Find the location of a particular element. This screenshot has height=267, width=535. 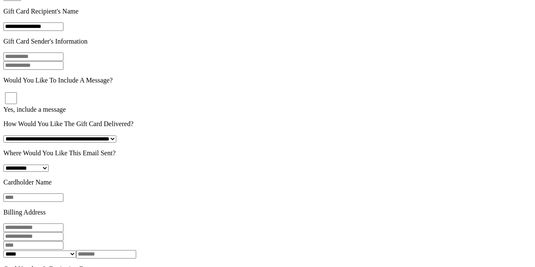

p: Billing Address is located at coordinates (267, 212).